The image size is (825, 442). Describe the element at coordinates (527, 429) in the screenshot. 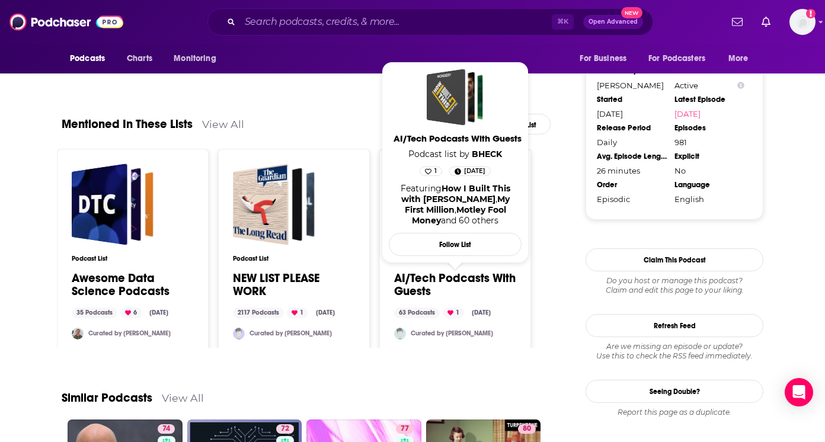

I see `a: 80` at that location.